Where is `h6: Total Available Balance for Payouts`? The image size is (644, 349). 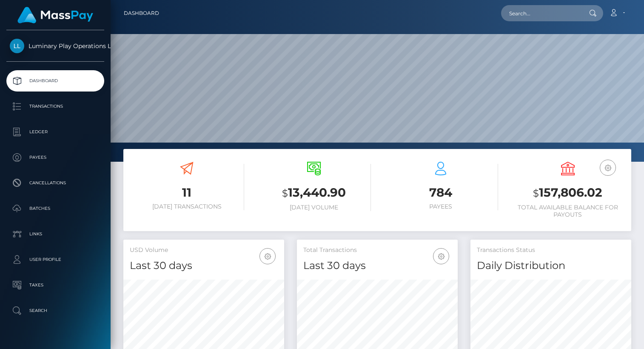 h6: Total Available Balance for Payouts is located at coordinates (568, 211).